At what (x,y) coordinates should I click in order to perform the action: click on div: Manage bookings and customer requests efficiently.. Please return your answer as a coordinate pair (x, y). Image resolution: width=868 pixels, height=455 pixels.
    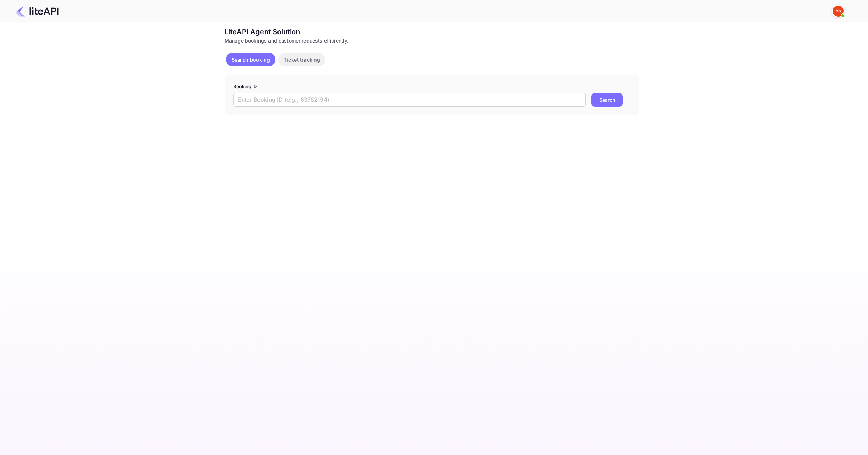
    Looking at the image, I should click on (432, 41).